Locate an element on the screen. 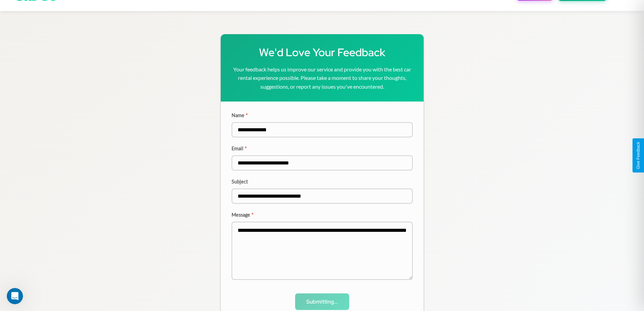 The image size is (644, 311). label: Message is located at coordinates (322, 214).